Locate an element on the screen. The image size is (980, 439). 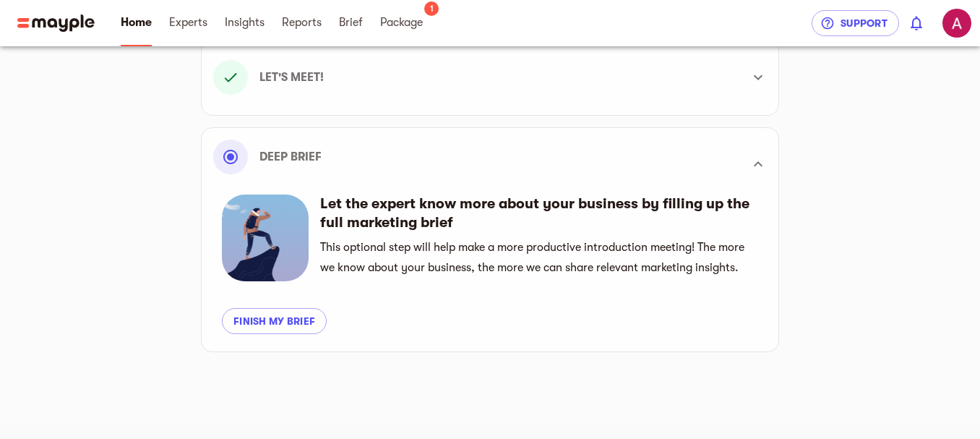
img: QxCoSirXQsiG2I5imXqH is located at coordinates (957, 23).